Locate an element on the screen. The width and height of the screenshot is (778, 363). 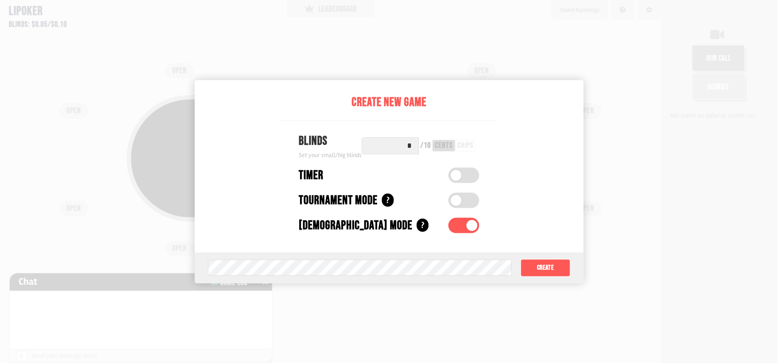
div: Tournament Mode is located at coordinates (338, 201).